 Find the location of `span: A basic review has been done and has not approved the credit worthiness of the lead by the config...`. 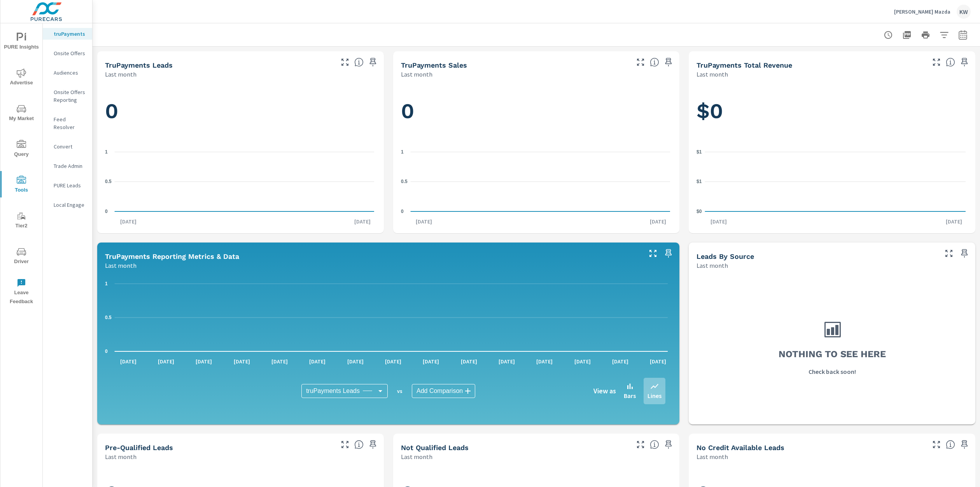

span: A basic review has been done and has not approved the credit worthiness of the lead by the config... is located at coordinates (654, 445).